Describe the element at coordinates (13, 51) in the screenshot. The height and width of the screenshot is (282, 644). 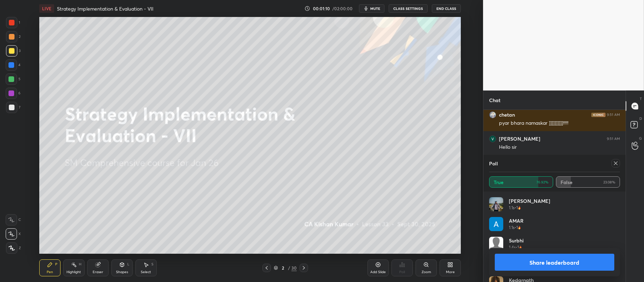
I see `div: 3` at that location.